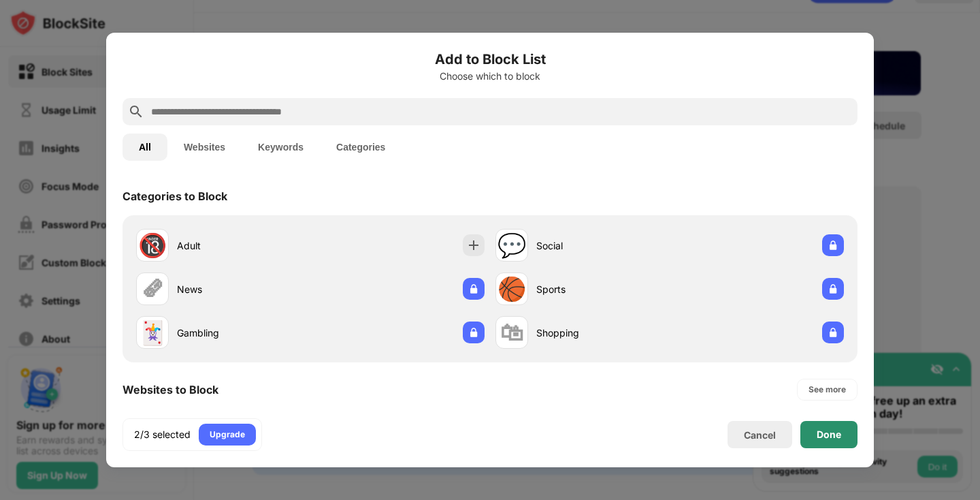 The width and height of the screenshot is (980, 500). What do you see at coordinates (170, 389) in the screenshot?
I see `div: Websites to Block` at bounding box center [170, 389].